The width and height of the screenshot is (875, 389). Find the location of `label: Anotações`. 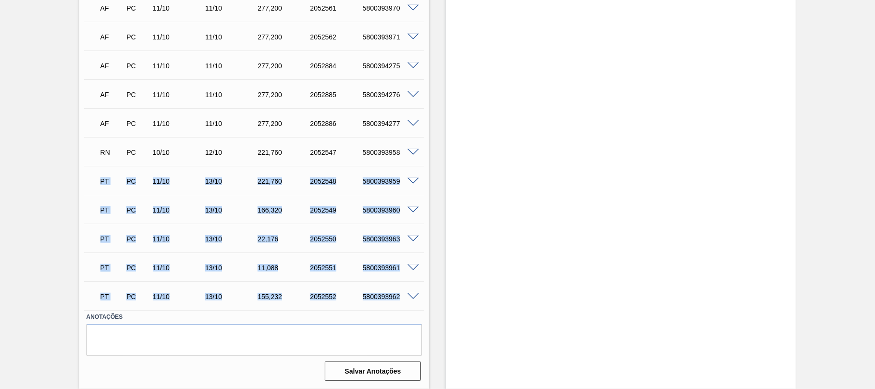

label: Anotações is located at coordinates (254, 317).